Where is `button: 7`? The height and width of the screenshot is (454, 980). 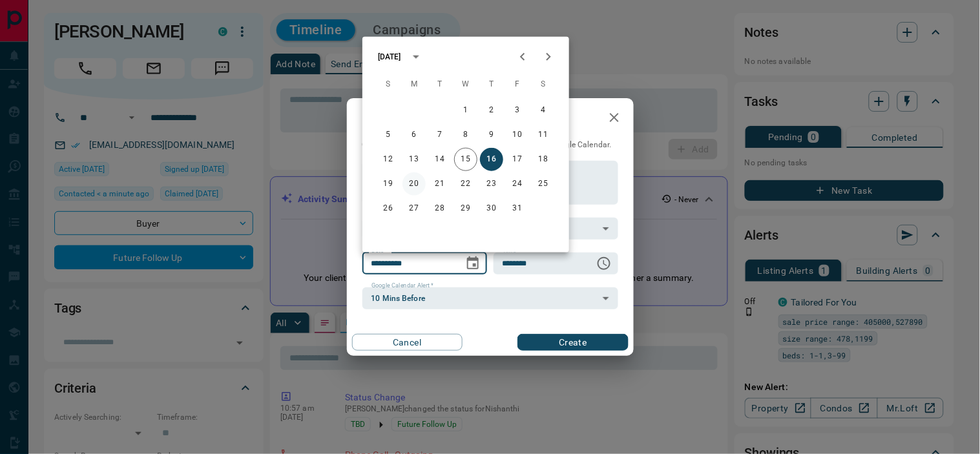 button: 7 is located at coordinates (440, 135).